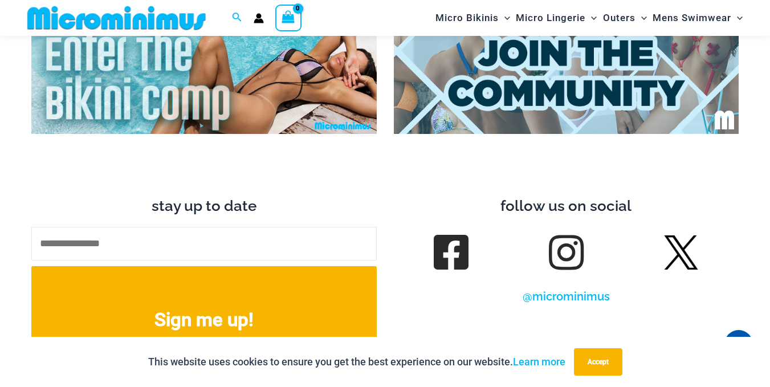 The width and height of the screenshot is (770, 387). Describe the element at coordinates (237, 18) in the screenshot. I see `a: Search icon link` at that location.